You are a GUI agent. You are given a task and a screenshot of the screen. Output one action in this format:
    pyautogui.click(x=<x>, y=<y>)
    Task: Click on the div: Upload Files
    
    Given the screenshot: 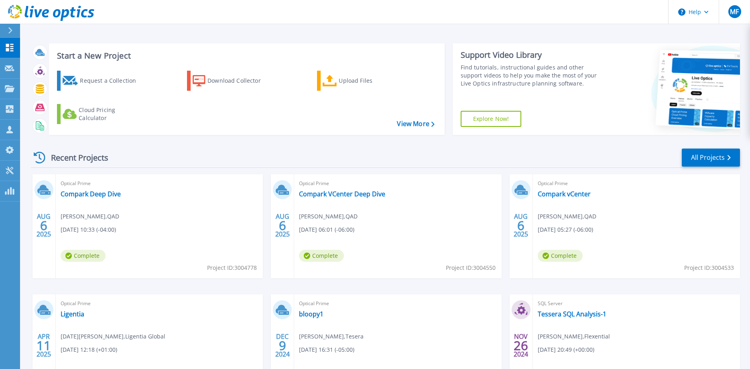 What is the action you would take?
    pyautogui.click(x=371, y=81)
    